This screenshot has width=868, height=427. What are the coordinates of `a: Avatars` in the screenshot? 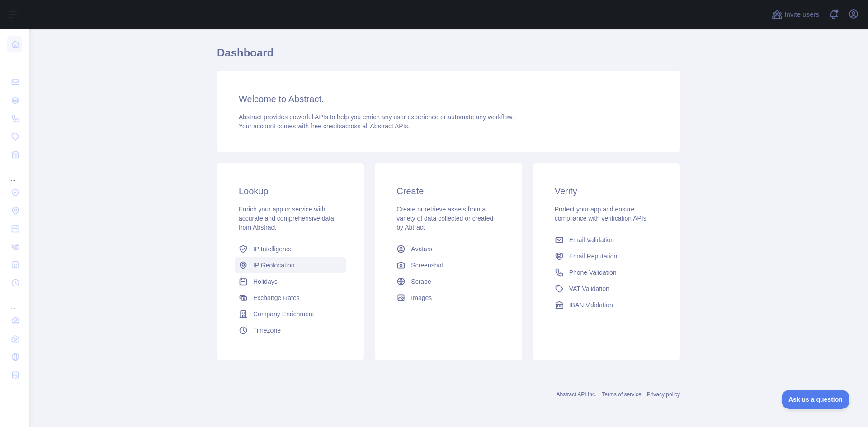 It's located at (448, 249).